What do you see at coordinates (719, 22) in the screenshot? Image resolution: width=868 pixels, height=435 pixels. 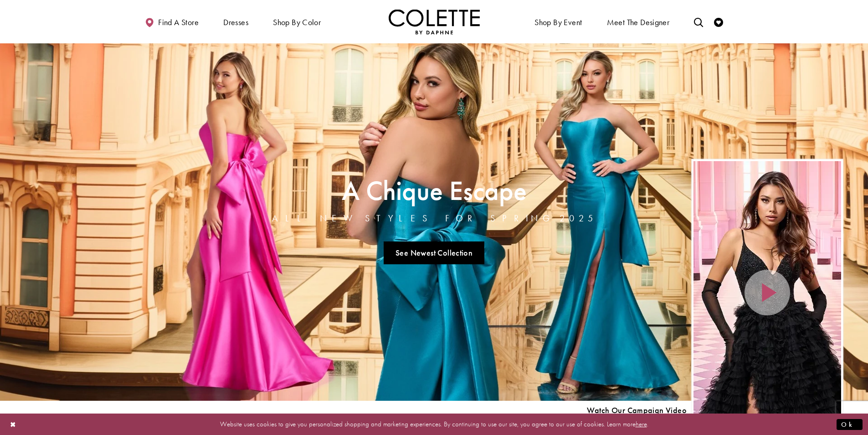 I see `a: Check Wishlist` at bounding box center [719, 22].